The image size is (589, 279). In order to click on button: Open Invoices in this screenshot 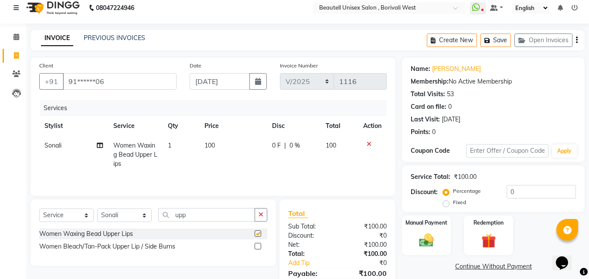, I will do `click(543, 40)`.